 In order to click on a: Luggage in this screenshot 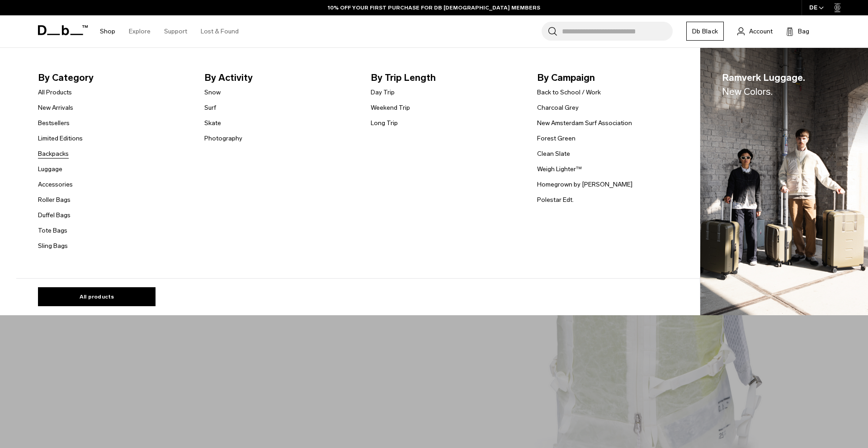, I will do `click(50, 169)`.